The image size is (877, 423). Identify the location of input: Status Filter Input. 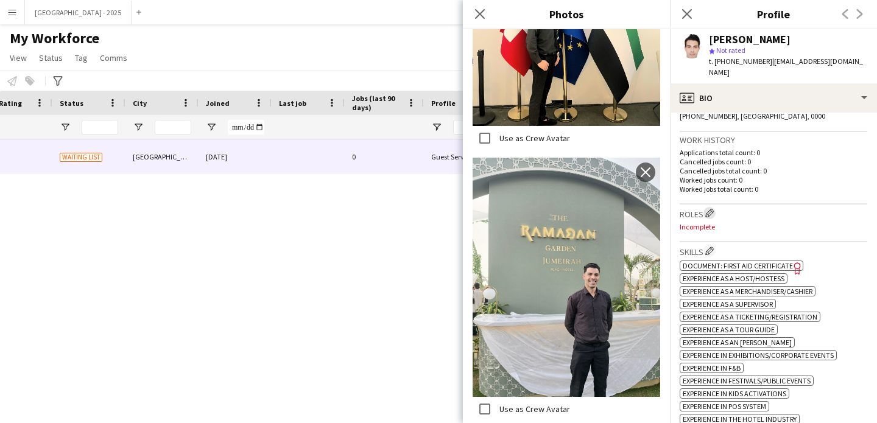
(100, 127).